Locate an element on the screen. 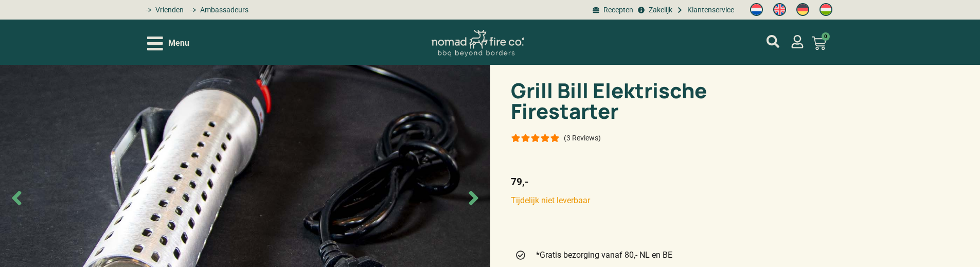  a: grill bill klantenservice is located at coordinates (704, 10).